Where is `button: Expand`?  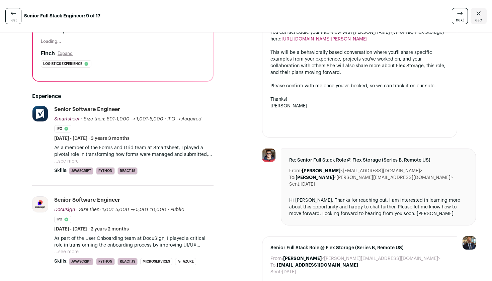 button: Expand is located at coordinates (65, 54).